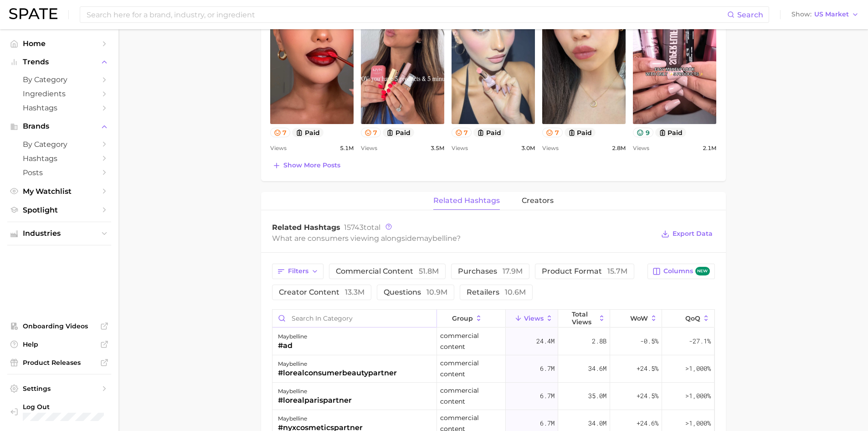  What do you see at coordinates (298, 271) in the screenshot?
I see `button: Filters` at bounding box center [298, 271].